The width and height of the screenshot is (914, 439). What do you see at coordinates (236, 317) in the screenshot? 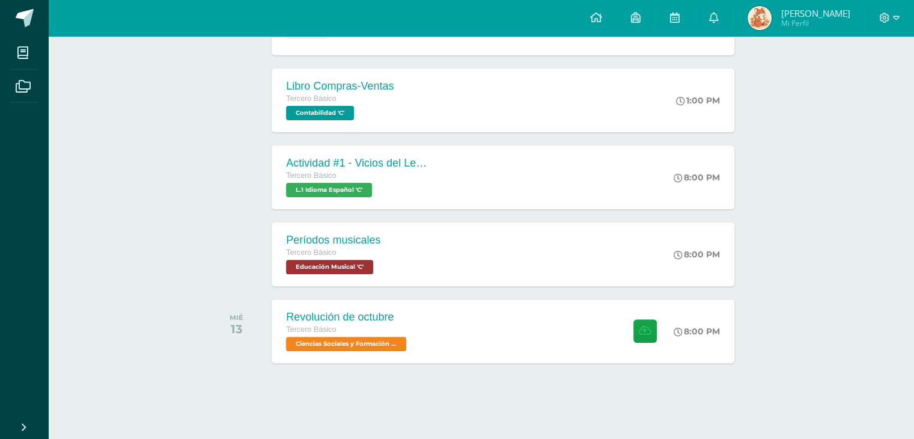
I see `div: MIÉ` at bounding box center [236, 317].